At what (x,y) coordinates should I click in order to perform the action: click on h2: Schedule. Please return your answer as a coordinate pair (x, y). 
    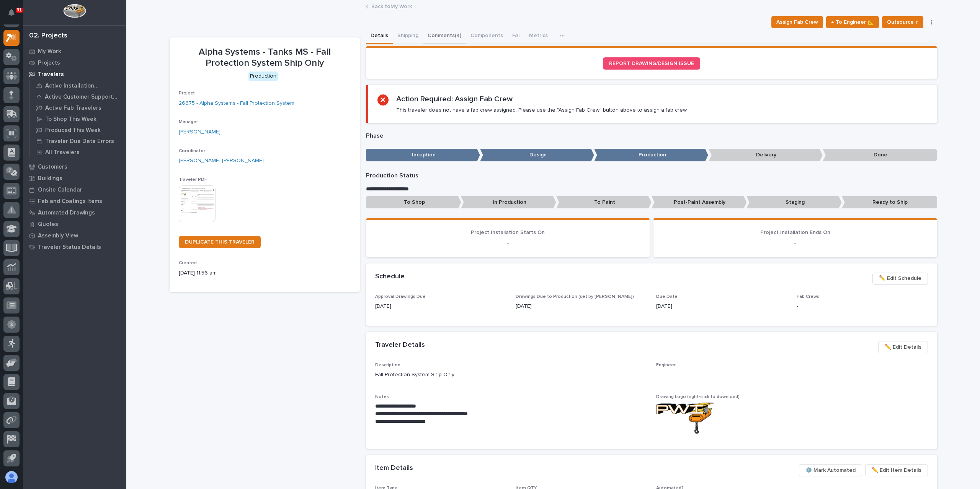
    Looking at the image, I should click on (390, 277).